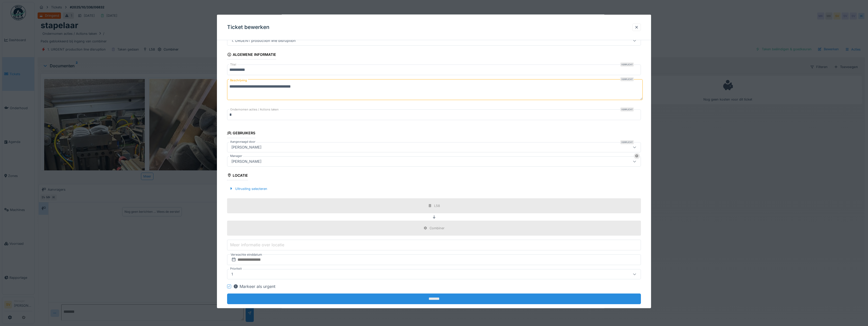  What do you see at coordinates (236, 156) in the screenshot?
I see `label: Manager` at bounding box center [236, 156].